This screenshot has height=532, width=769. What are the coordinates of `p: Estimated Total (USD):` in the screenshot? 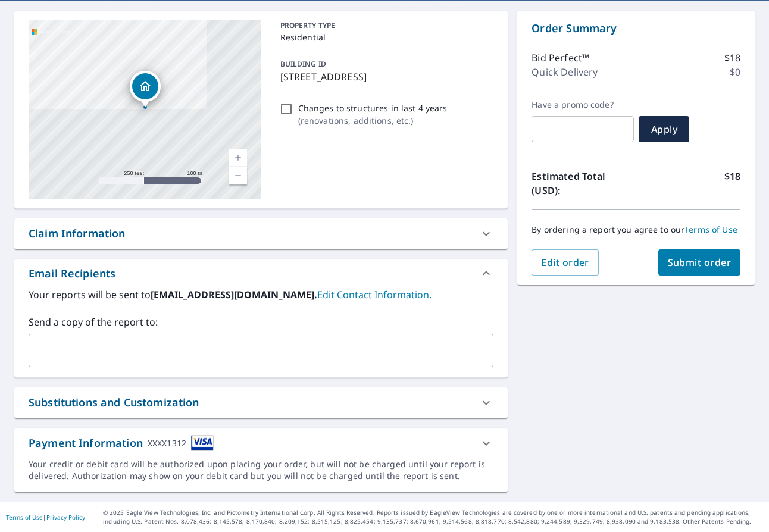 It's located at (583, 183).